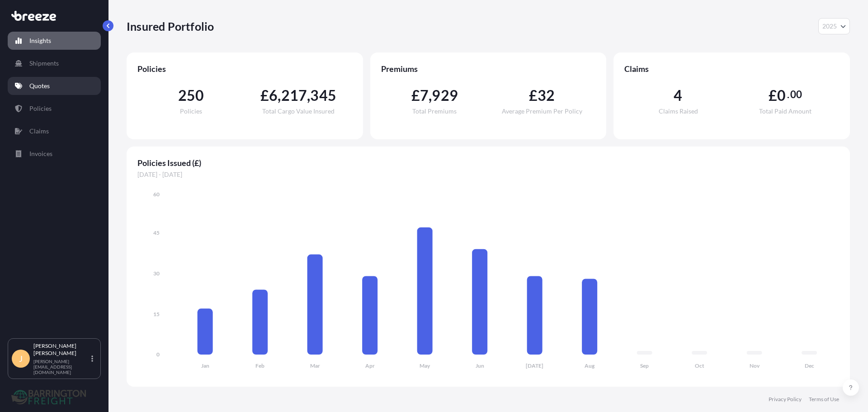  What do you see at coordinates (785, 399) in the screenshot?
I see `p: Privacy Policy` at bounding box center [785, 399].